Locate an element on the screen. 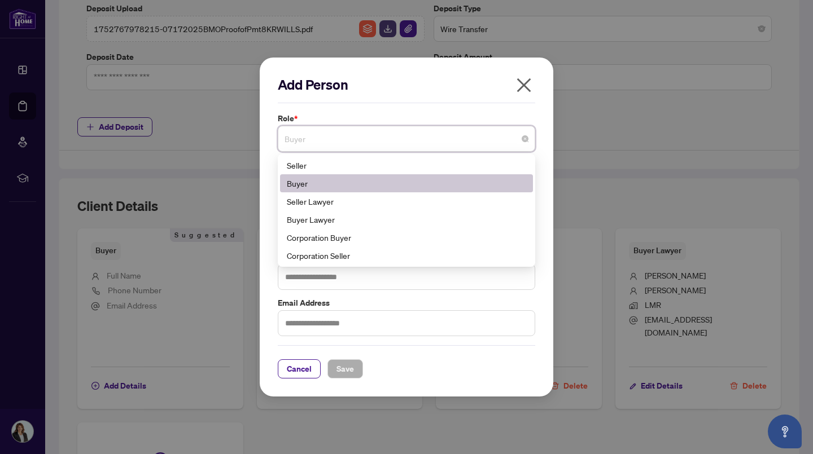 The image size is (813, 454). div: Corporation Seller is located at coordinates (406, 256).